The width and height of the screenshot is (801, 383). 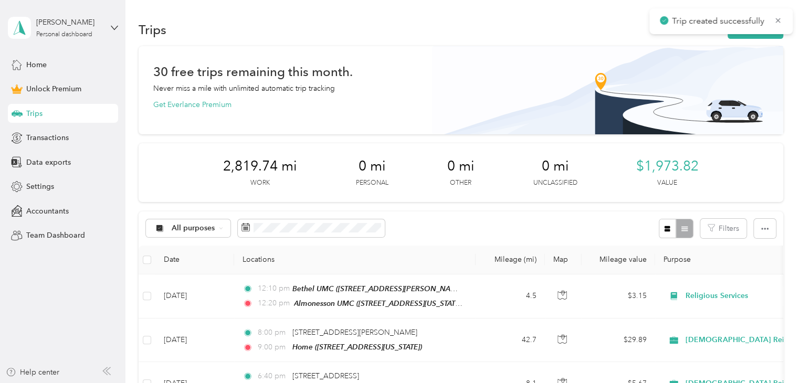 What do you see at coordinates (667, 183) in the screenshot?
I see `p: Value` at bounding box center [667, 183].